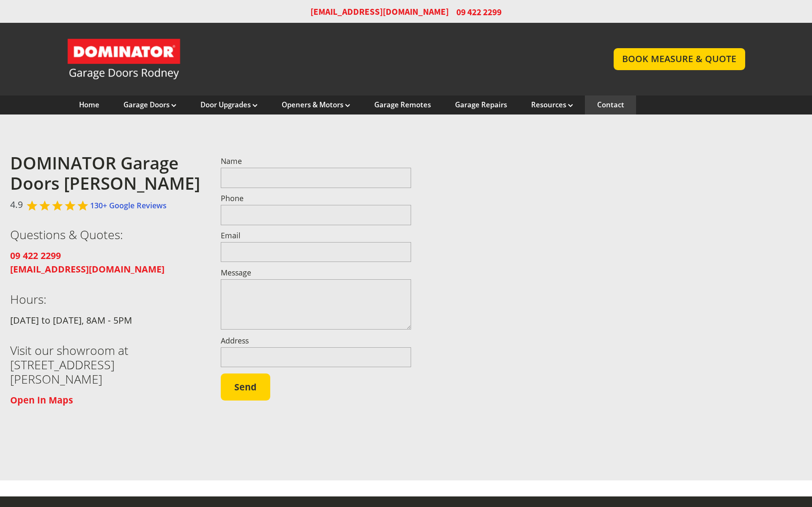 This screenshot has width=812, height=507. Describe the element at coordinates (42, 400) in the screenshot. I see `a: Open in Maps` at that location.